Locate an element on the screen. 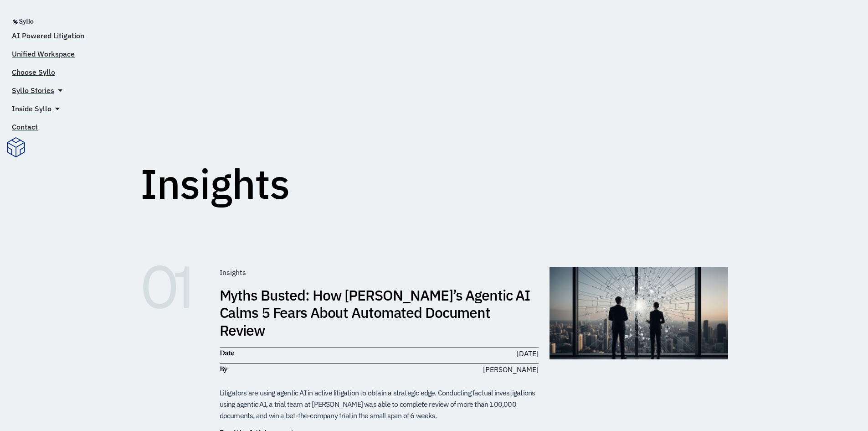  a: AI Powered Litigation is located at coordinates (48, 35).